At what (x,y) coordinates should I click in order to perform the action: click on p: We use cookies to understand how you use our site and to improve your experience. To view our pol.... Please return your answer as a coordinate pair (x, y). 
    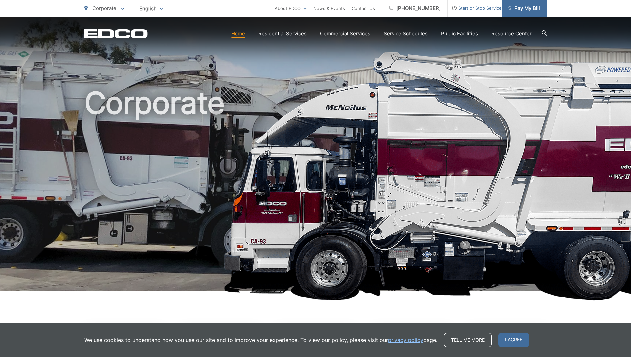
    Looking at the image, I should click on (261, 340).